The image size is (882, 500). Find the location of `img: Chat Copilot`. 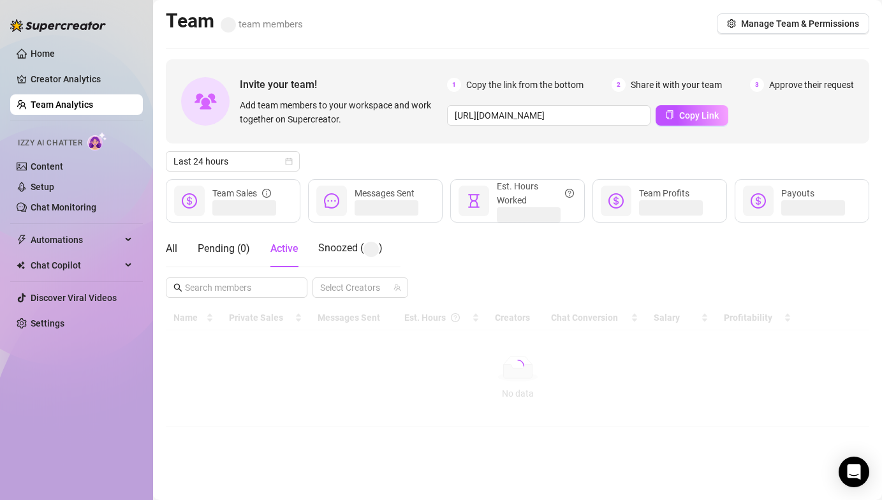

img: Chat Copilot is located at coordinates (20, 265).